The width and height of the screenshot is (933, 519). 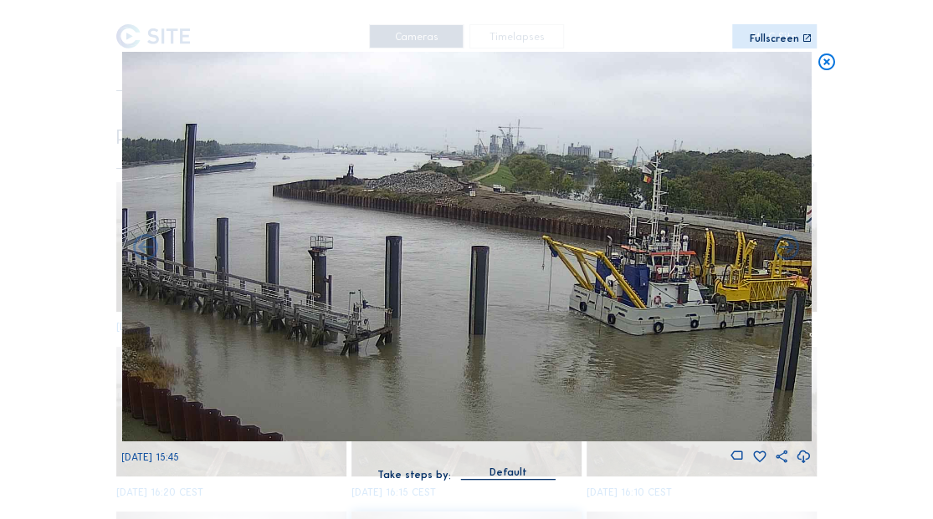 What do you see at coordinates (774, 38) in the screenshot?
I see `div: Fullscreen` at bounding box center [774, 38].